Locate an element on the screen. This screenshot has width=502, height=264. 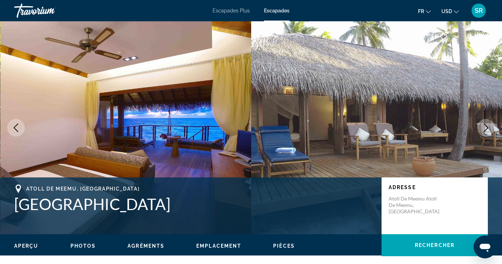
a: Escapades is located at coordinates (277, 11).